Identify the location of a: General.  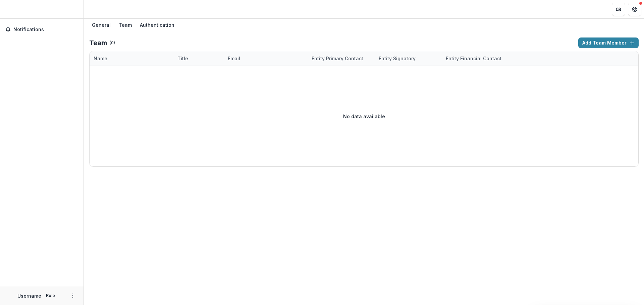
(101, 25).